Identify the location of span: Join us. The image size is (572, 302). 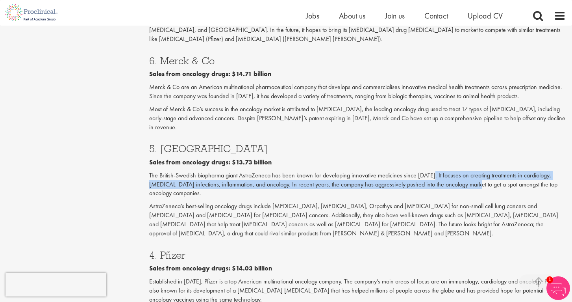
(395, 16).